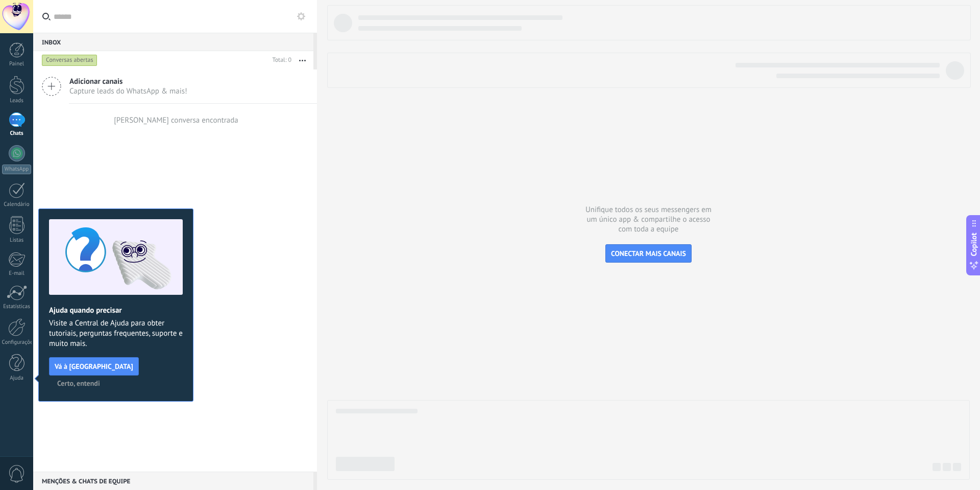 The image size is (980, 490). I want to click on div: Configurações, so click(17, 342).